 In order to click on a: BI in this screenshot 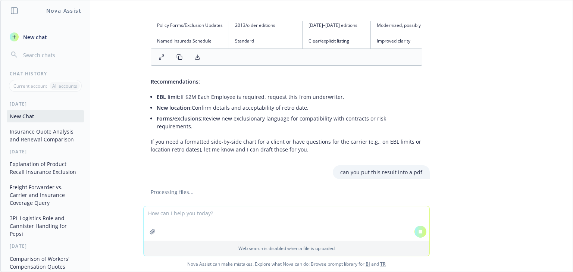, I will do `click(368, 264)`.